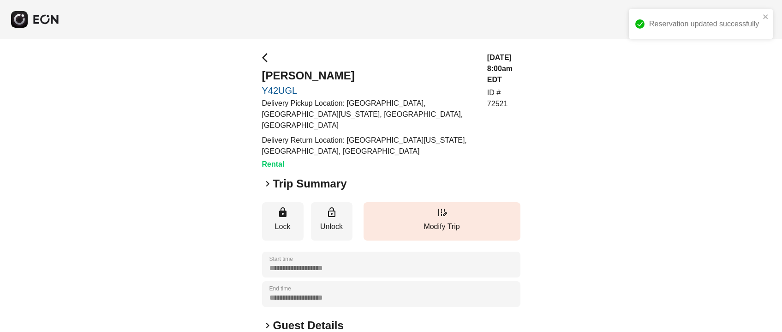  Describe the element at coordinates (442, 212) in the screenshot. I see `span: edit_road` at that location.